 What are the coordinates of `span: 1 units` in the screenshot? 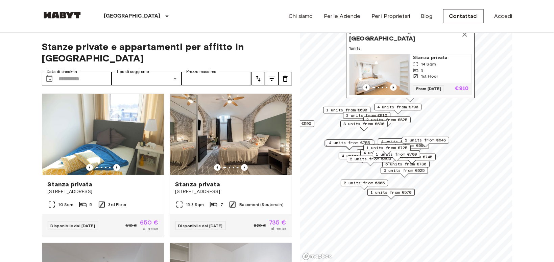 It's located at (410, 48).